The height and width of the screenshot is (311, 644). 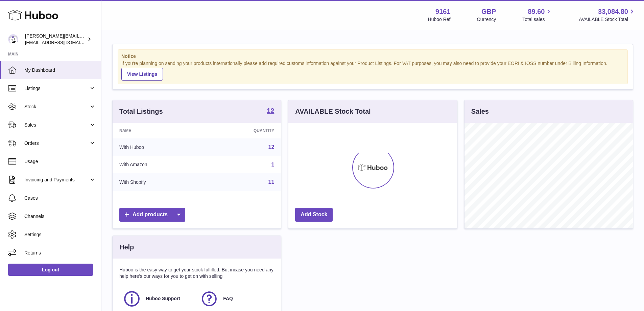 I want to click on a: 89.60 Total sales, so click(x=537, y=15).